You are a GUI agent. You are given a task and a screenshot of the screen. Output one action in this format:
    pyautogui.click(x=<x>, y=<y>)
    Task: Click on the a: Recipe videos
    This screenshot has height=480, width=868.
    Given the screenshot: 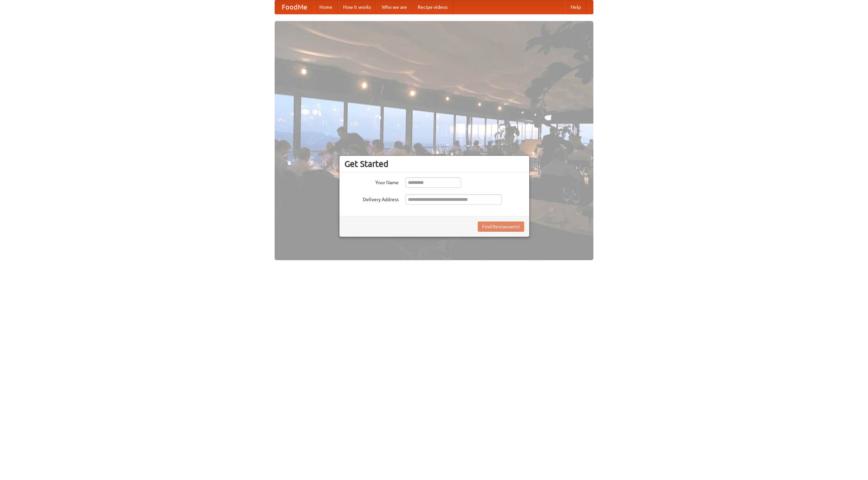 What is the action you would take?
    pyautogui.click(x=433, y=7)
    